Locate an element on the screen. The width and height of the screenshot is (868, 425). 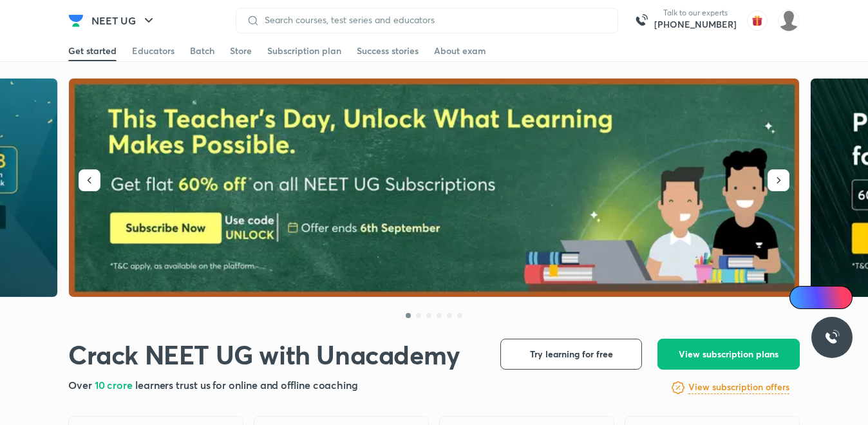
span: Try learning for free is located at coordinates (571, 354).